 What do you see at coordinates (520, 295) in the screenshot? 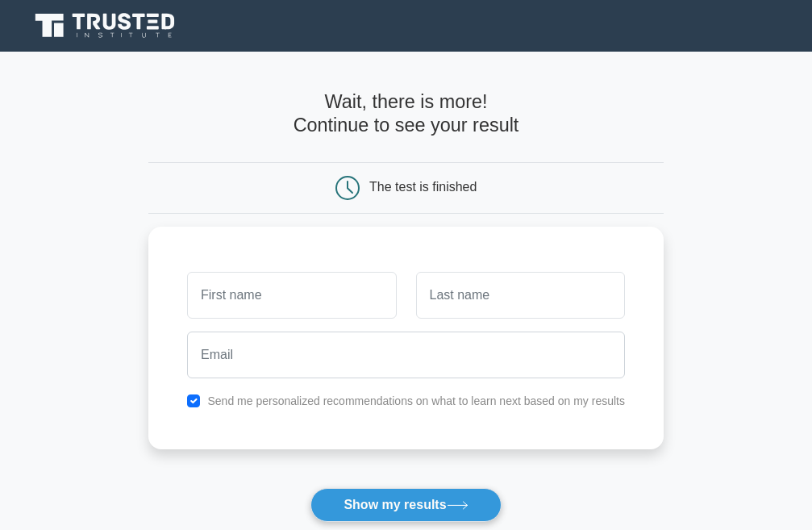
I see `input: Last name` at bounding box center [520, 295].